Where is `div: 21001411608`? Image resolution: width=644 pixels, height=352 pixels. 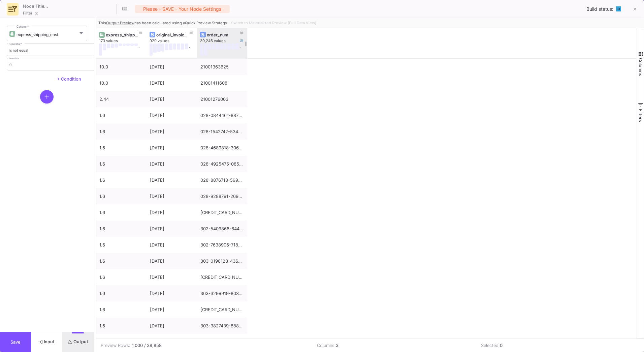
div: 21001411608 is located at coordinates (222, 83).